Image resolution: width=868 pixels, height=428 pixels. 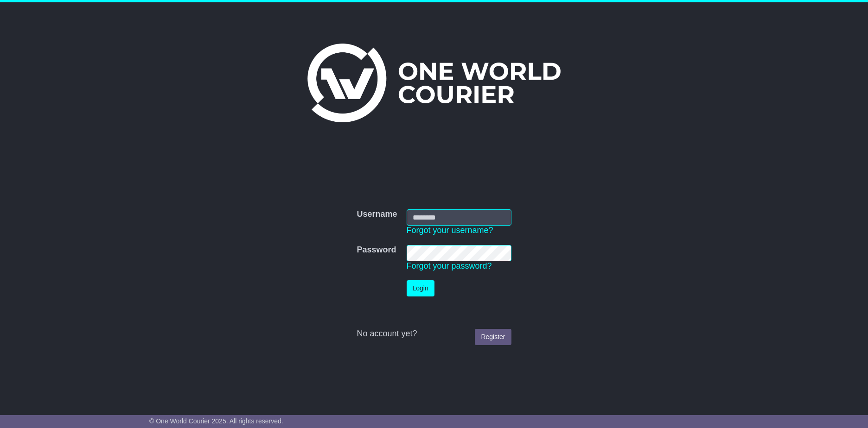 What do you see at coordinates (420, 288) in the screenshot?
I see `button: Login` at bounding box center [420, 288].